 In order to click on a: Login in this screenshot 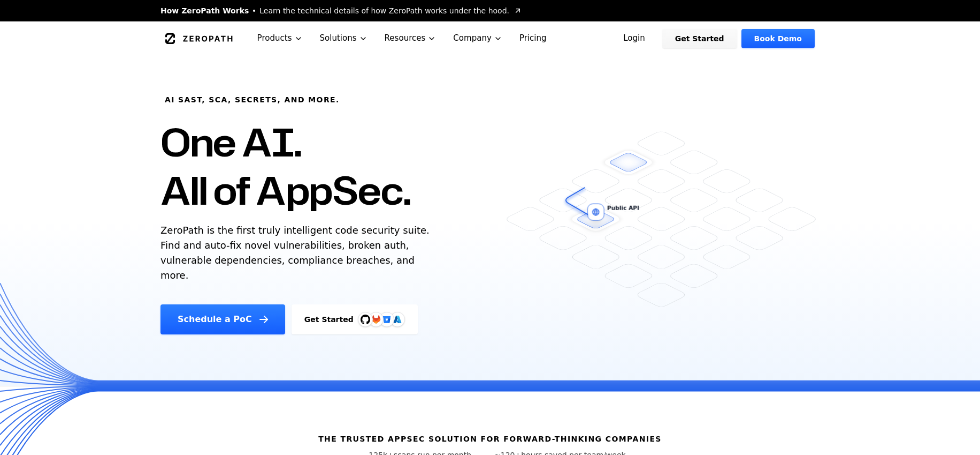, I will do `click(634, 39)`.